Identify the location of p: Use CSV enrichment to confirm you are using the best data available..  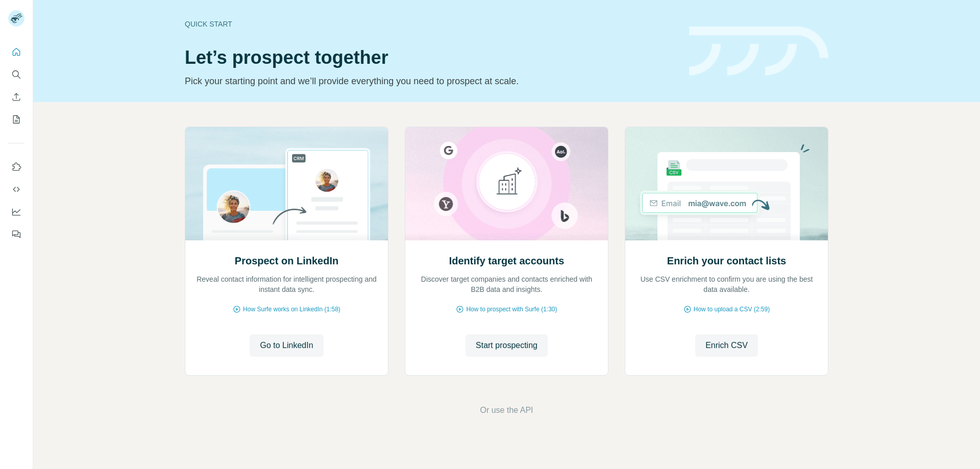
(726, 284).